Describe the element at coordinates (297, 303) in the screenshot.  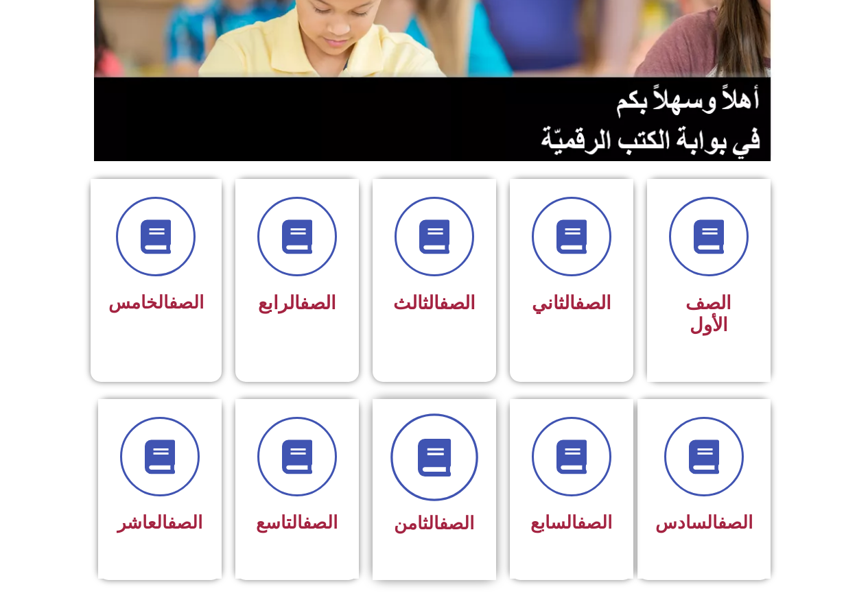
I see `span: الرابع` at that location.